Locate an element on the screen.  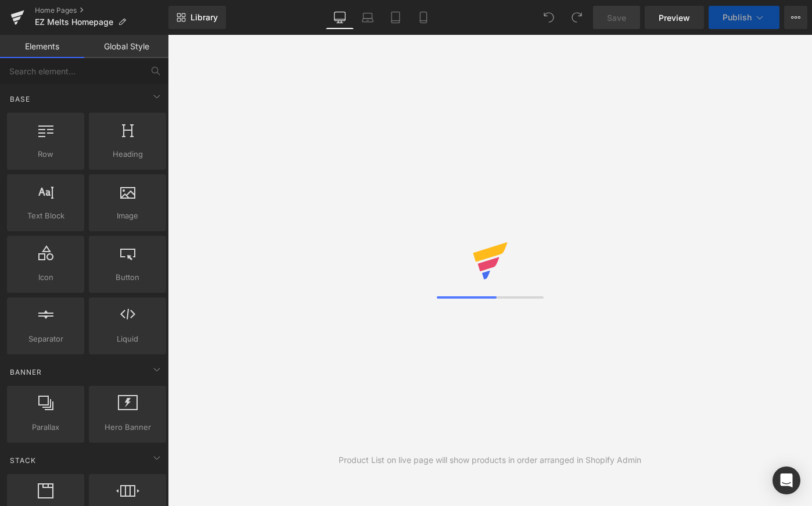
span: Parallax is located at coordinates (46, 427).